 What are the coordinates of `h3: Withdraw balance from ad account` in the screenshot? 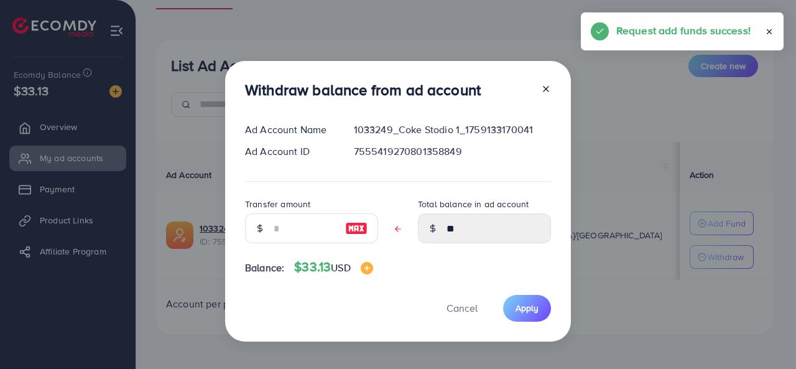 It's located at (362, 90).